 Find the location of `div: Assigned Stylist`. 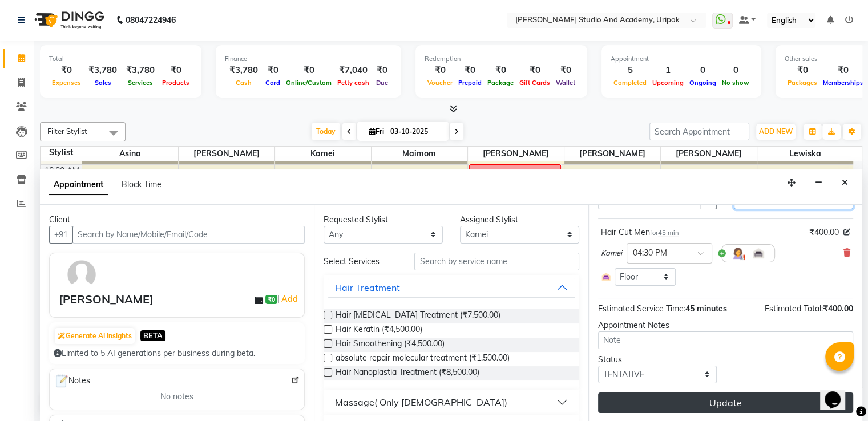

div: Assigned Stylist is located at coordinates (519, 220).